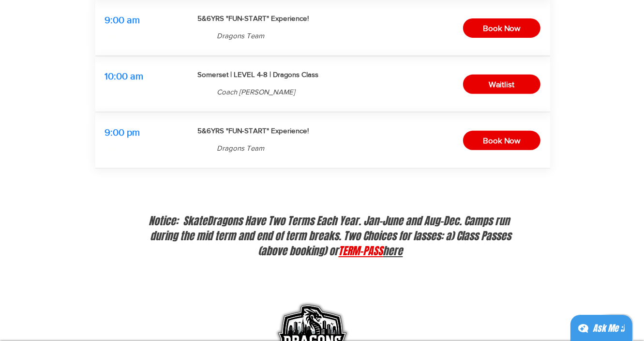 This screenshot has height=341, width=644. I want to click on span: Waitlist, so click(501, 85).